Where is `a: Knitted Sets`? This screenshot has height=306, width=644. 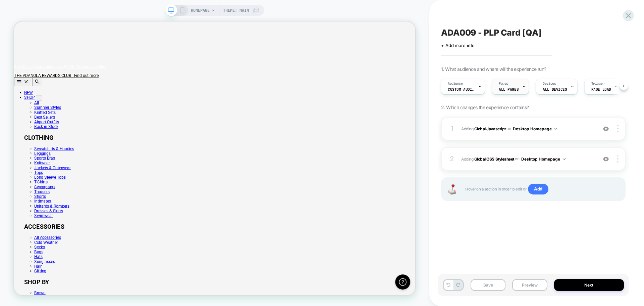 a: Knitted Sets is located at coordinates (41, 121).